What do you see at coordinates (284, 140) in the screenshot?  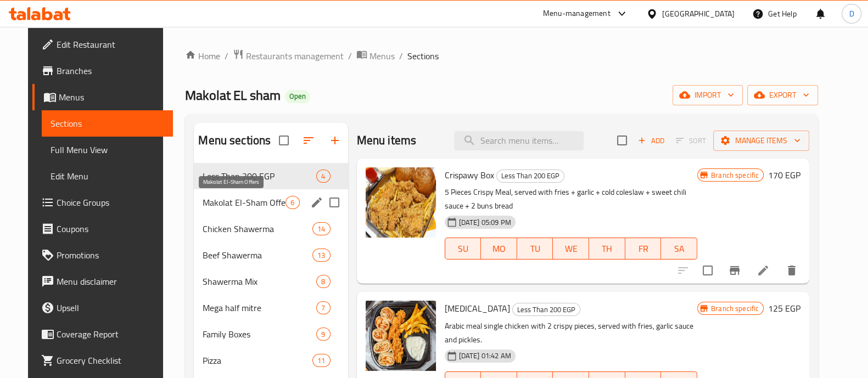 I see `span: Select all sections` at bounding box center [284, 140].